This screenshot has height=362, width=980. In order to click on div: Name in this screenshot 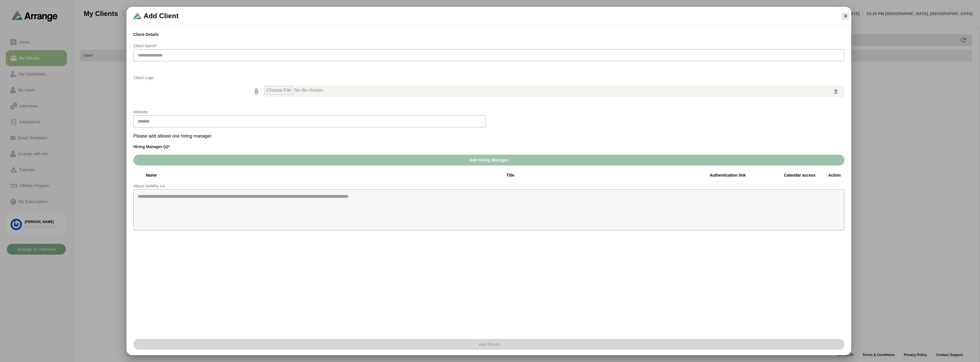, I will do `click(240, 175)`.